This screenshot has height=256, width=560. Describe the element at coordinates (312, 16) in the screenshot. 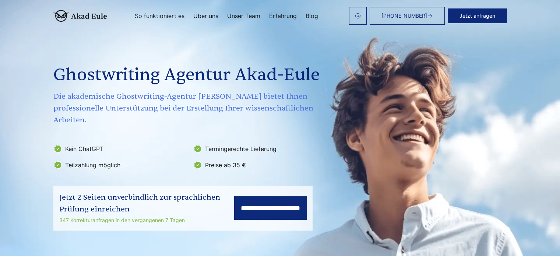

I see `a: Blog` at that location.